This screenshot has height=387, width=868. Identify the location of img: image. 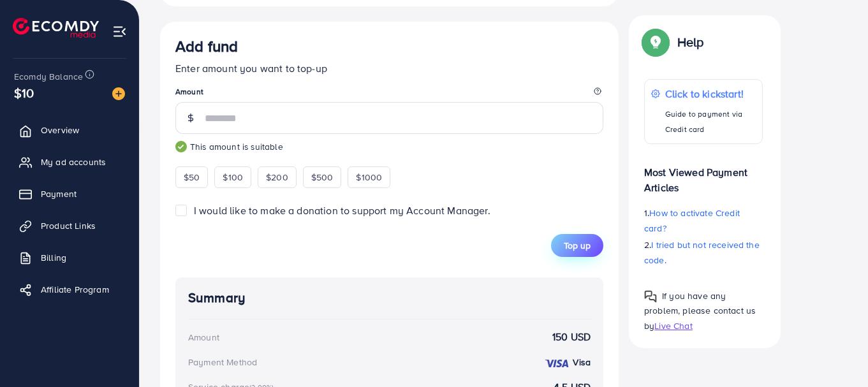
(119, 94).